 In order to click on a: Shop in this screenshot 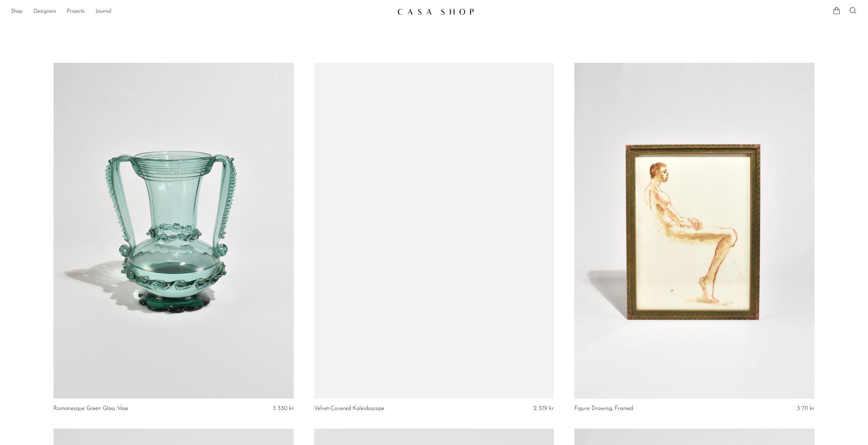, I will do `click(16, 12)`.